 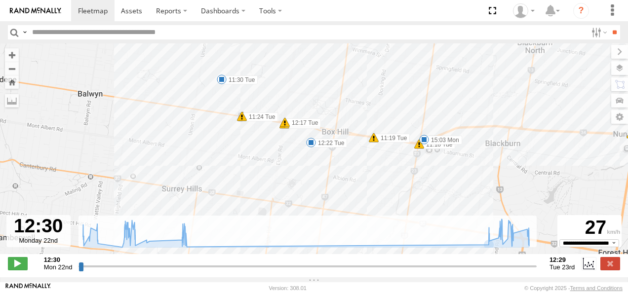 I want to click on span: Mon 22nd Sep 2025, so click(x=58, y=267).